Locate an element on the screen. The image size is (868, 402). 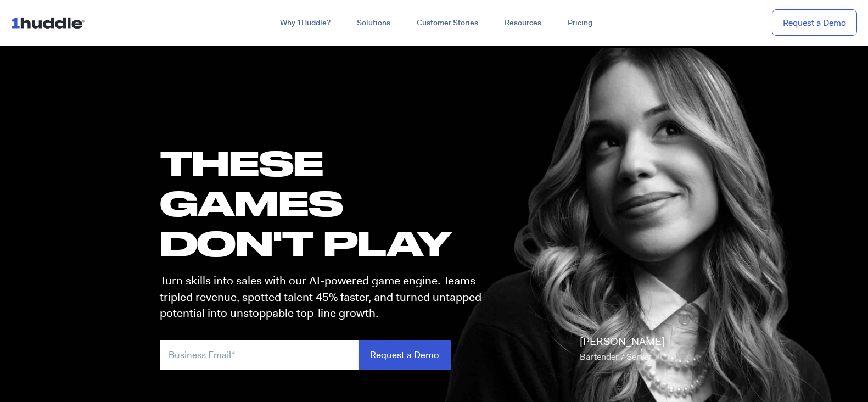
a: Pricing is located at coordinates (580, 23).